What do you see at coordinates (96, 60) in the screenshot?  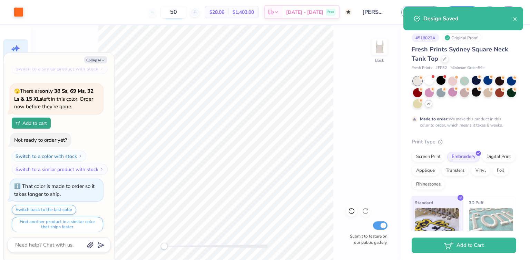 I see `button: Collapse` at bounding box center [96, 60].